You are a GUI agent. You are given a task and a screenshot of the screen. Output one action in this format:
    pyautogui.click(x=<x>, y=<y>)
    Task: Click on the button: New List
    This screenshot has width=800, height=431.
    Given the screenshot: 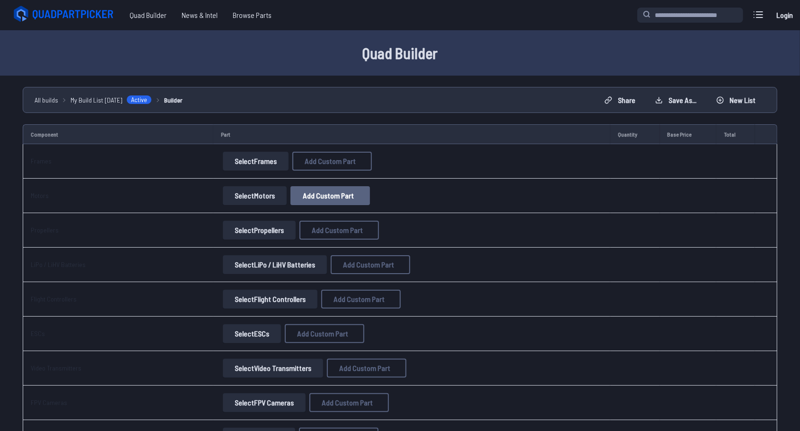 What is the action you would take?
    pyautogui.click(x=735, y=100)
    